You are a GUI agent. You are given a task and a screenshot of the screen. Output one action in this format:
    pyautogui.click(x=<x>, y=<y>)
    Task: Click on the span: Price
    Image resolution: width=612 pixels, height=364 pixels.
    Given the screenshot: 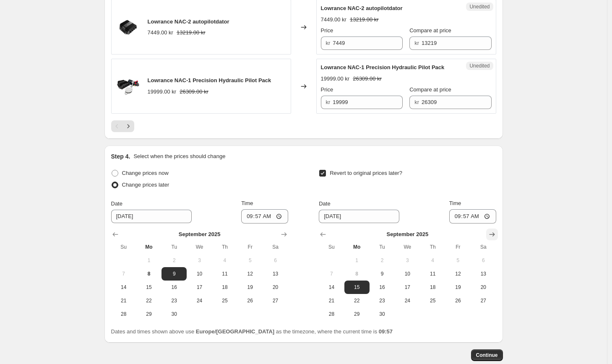 What is the action you would take?
    pyautogui.click(x=327, y=89)
    